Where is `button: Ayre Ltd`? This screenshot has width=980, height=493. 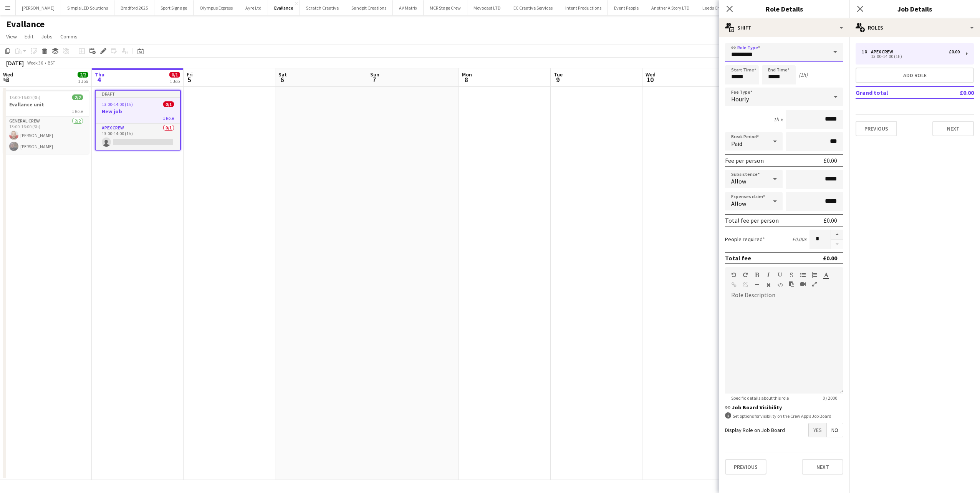 button: Ayre Ltd is located at coordinates (253, 8).